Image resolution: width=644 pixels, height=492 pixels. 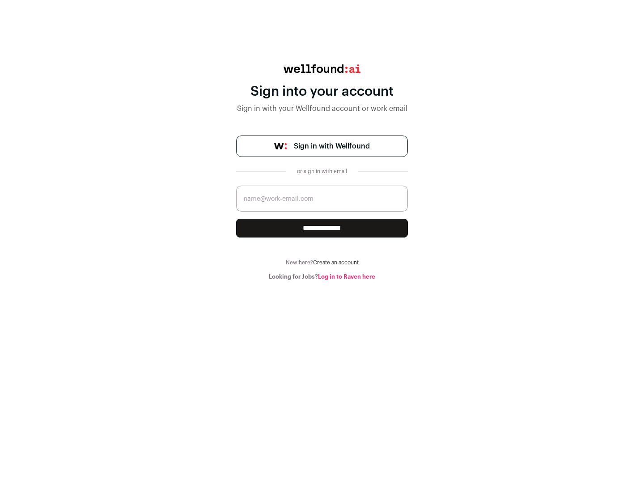 I want to click on a: Log in to Raven here, so click(x=347, y=276).